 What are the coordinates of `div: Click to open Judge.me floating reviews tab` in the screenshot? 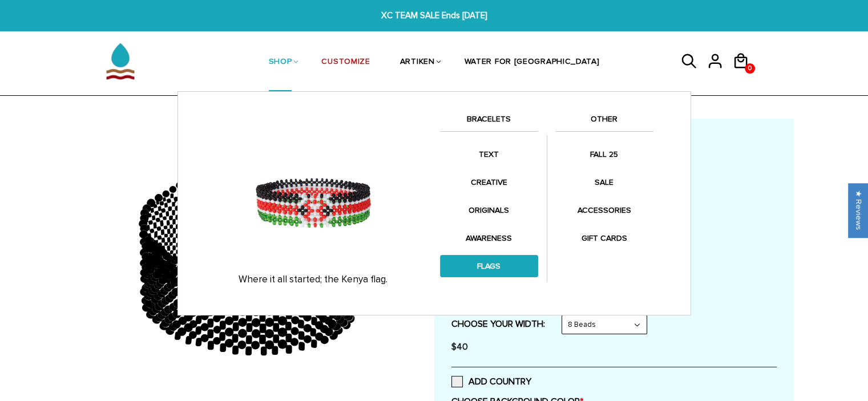 It's located at (858, 210).